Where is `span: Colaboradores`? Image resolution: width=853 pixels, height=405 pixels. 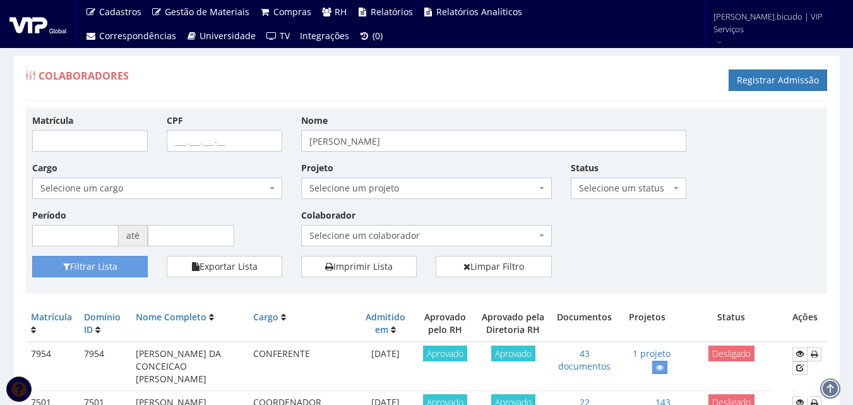 span: Colaboradores is located at coordinates (83, 76).